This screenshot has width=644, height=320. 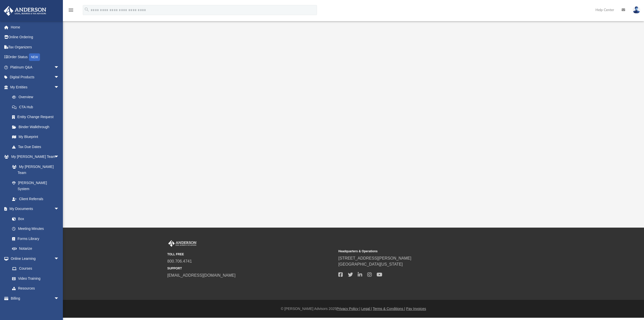 What do you see at coordinates (180, 261) in the screenshot?
I see `a: 800.706.4741` at bounding box center [180, 261].